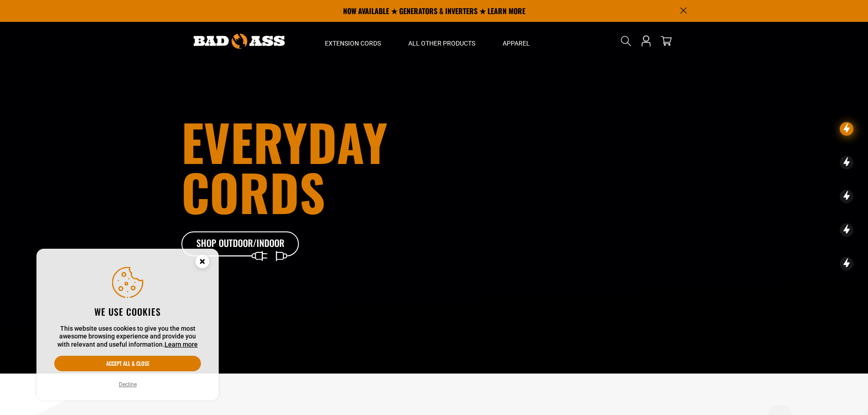  I want to click on p: This website uses cookies to give you the most awesome browsing experience and provide you with r..., so click(128, 336).